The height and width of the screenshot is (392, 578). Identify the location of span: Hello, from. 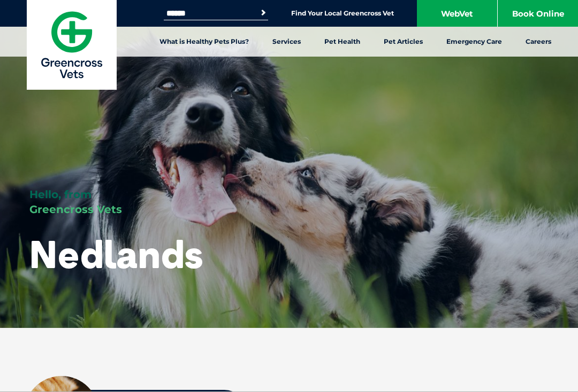
(61, 194).